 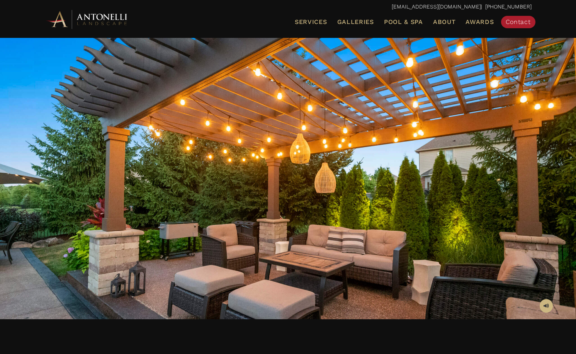 I want to click on img: Antonelli Horizontal Logo, so click(x=87, y=19).